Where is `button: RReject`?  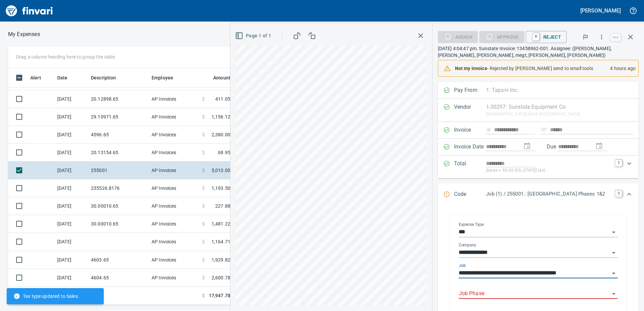 button: RReject is located at coordinates (546, 37).